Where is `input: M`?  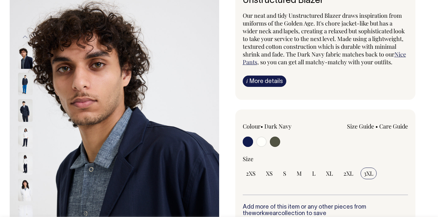 input: M is located at coordinates (299, 173).